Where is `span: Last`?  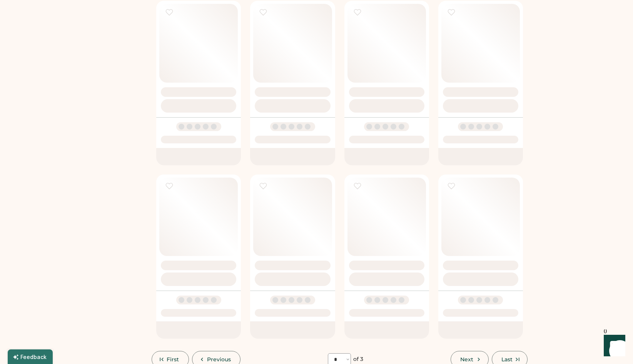
span: Last is located at coordinates (507, 360).